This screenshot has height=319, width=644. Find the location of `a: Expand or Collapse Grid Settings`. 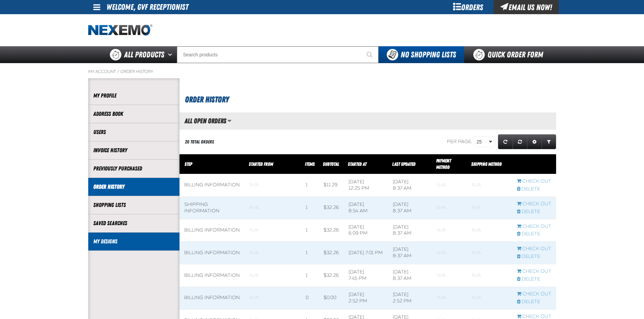

a: Expand or Collapse Grid Settings is located at coordinates (535, 142).